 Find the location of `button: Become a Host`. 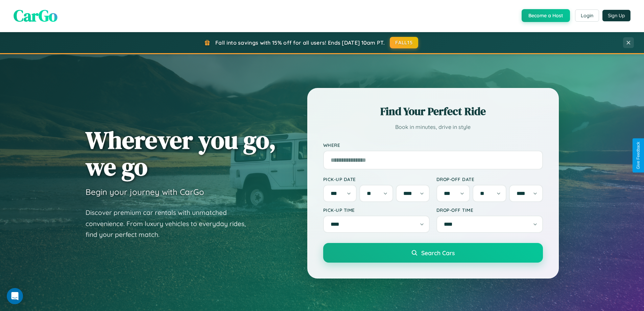

button: Become a Host is located at coordinates (546, 15).